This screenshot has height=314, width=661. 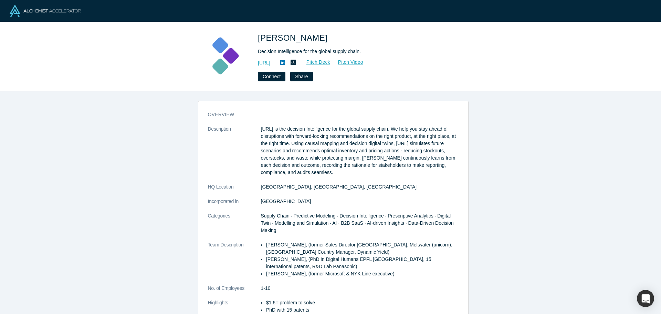 I want to click on dt: Incorporated in, so click(x=234, y=205).